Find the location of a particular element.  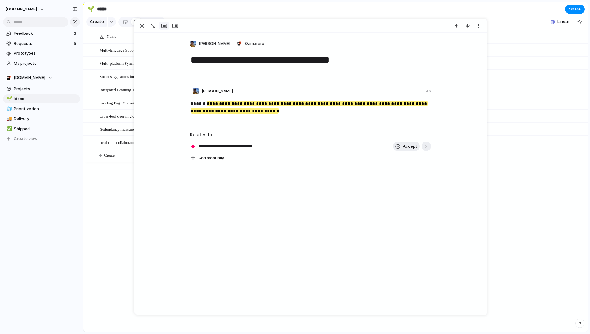

span: Prioritization is located at coordinates (46, 109).